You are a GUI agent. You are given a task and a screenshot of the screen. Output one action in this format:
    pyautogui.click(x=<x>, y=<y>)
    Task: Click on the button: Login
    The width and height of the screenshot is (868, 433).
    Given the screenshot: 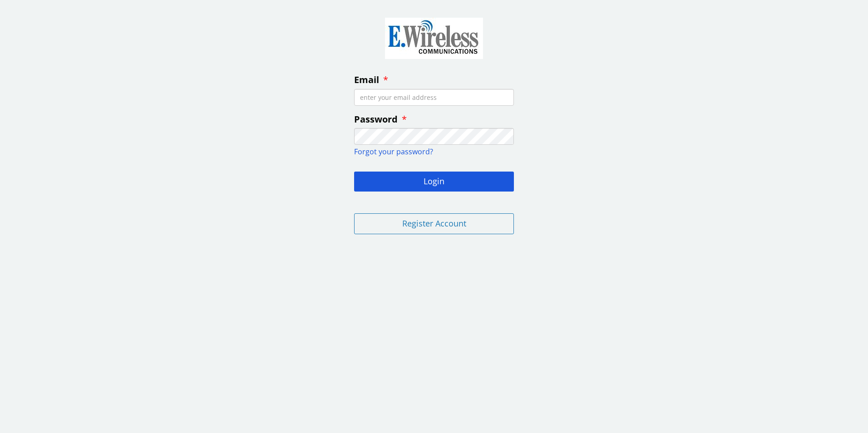 What is the action you would take?
    pyautogui.click(x=434, y=181)
    